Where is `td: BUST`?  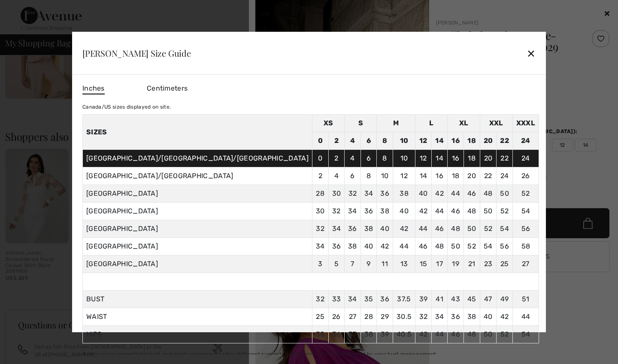
td: BUST is located at coordinates (197, 299).